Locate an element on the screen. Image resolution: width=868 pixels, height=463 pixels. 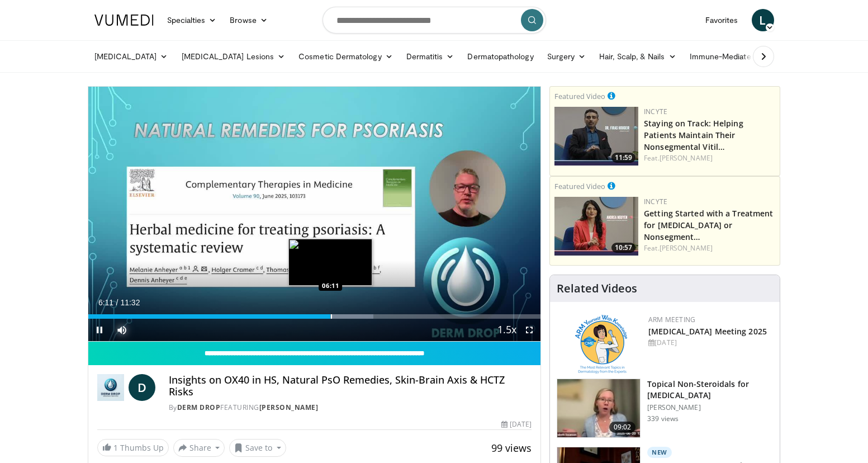
a: Surgery is located at coordinates (567, 57).